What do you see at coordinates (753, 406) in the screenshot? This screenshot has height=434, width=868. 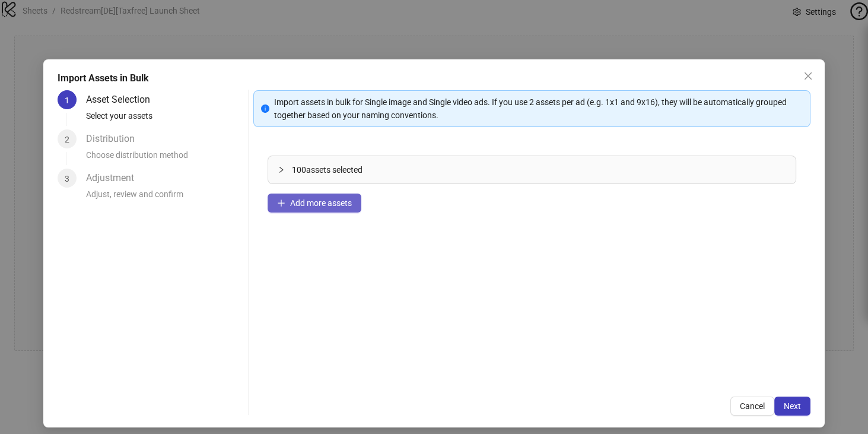 I see `span: Cancel` at bounding box center [753, 406].